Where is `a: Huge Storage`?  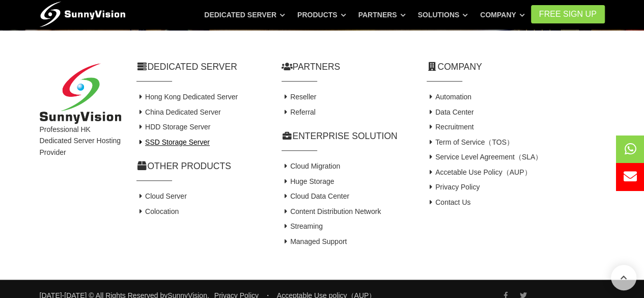
a: Huge Storage is located at coordinates (308, 181).